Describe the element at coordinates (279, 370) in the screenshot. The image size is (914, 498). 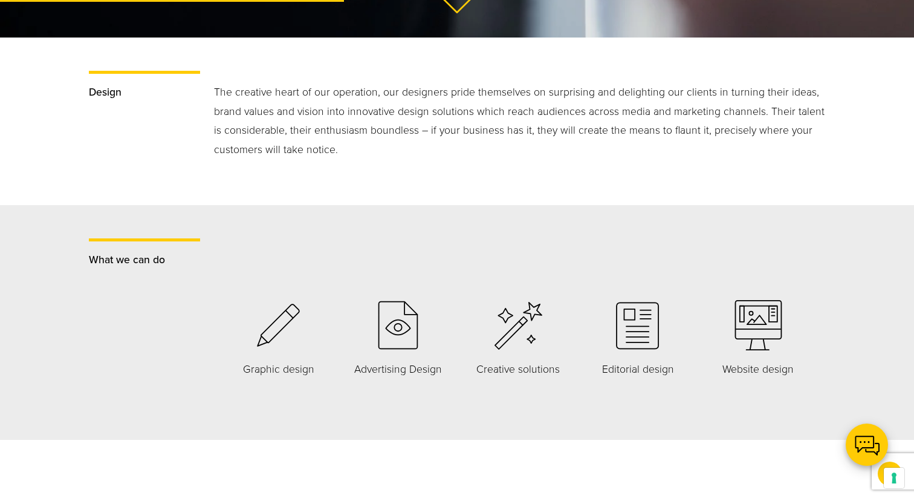
I see `p: Graphic design` at that location.